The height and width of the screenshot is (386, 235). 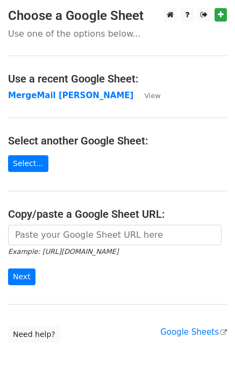 I want to click on a: Need help?, so click(x=34, y=334).